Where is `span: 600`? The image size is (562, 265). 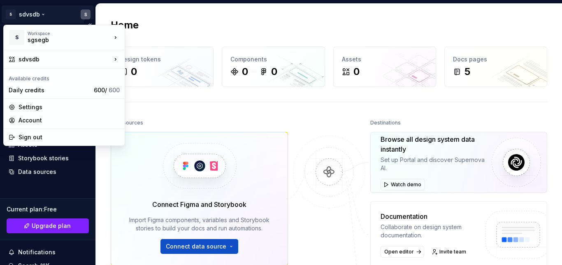 span: 600 is located at coordinates (114, 90).